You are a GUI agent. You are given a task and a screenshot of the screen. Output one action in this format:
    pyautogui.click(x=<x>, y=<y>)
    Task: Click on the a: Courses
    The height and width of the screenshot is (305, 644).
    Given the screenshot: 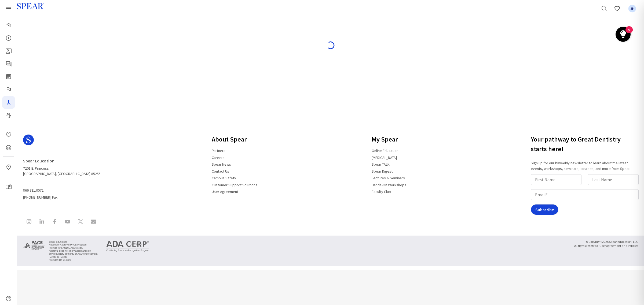 What is the action you would take?
    pyautogui.click(x=9, y=38)
    